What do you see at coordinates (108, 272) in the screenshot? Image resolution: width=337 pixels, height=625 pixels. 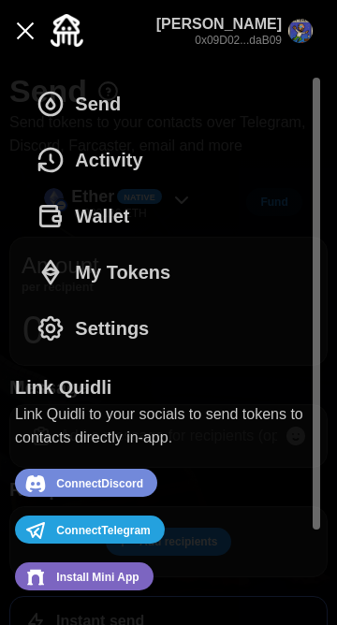 I see `button: My Tokens` at bounding box center [108, 272].